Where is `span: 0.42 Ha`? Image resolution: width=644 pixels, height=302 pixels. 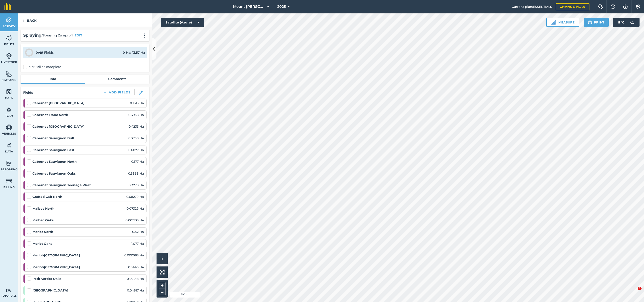
span: 0.42 Ha is located at coordinates (138, 232).